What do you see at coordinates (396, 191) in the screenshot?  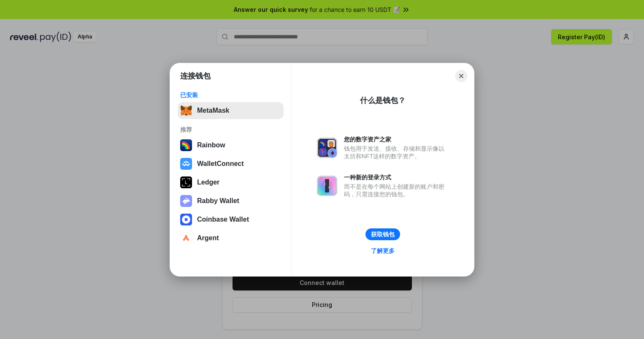 I see `div: 而不是在每个网站上创建新的账户和密码，只需连接您的钱包。` at bounding box center [396, 191].